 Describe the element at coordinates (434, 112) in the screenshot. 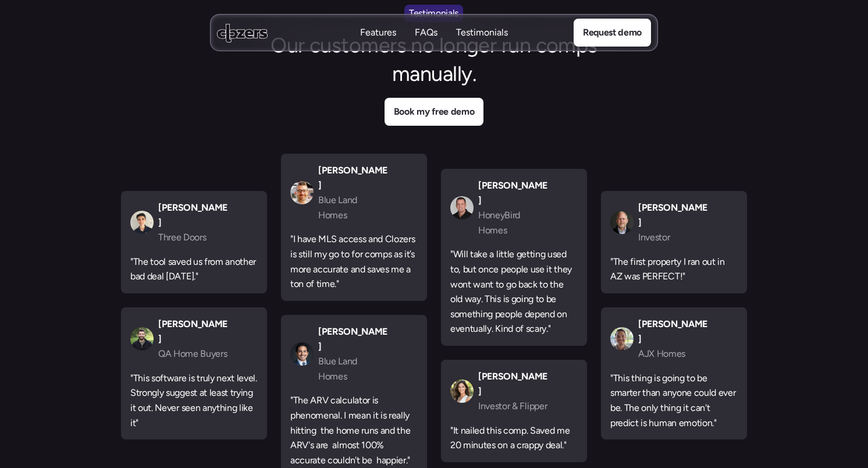

I see `a: Book my free demo` at that location.